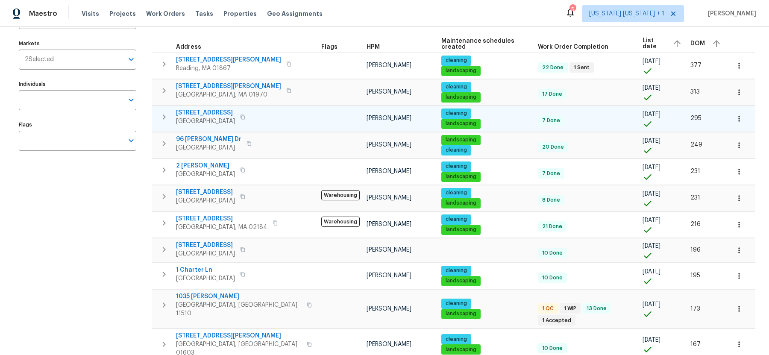 The width and height of the screenshot is (769, 355). What do you see at coordinates (695, 309) in the screenshot?
I see `span: 173` at bounding box center [695, 309].